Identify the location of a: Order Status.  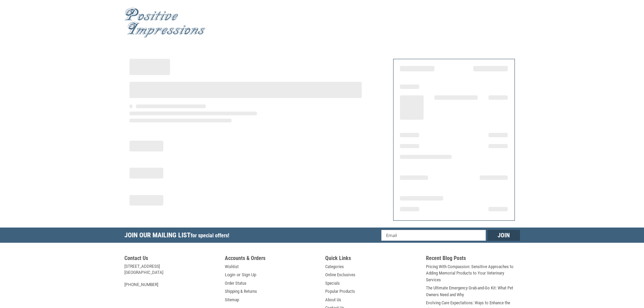
(236, 284).